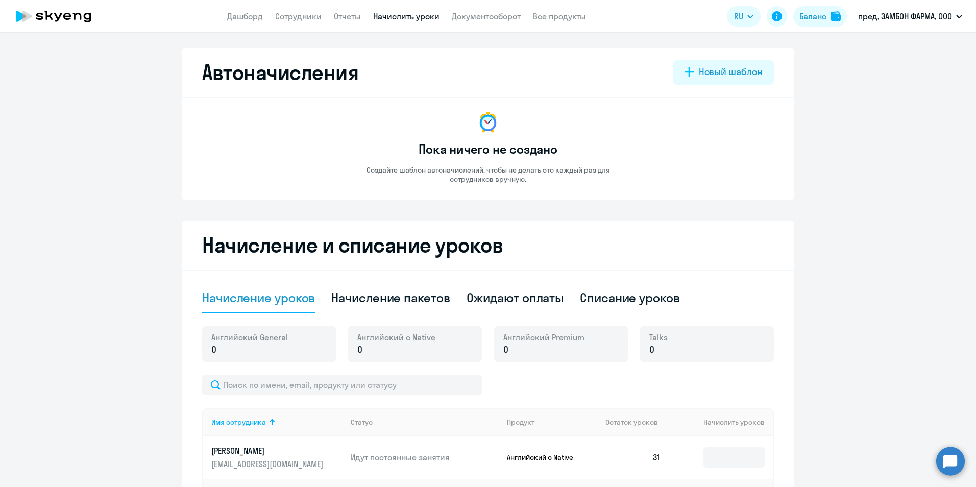 This screenshot has width=976, height=487. Describe the element at coordinates (820, 16) in the screenshot. I see `a: Балансbalance` at that location.